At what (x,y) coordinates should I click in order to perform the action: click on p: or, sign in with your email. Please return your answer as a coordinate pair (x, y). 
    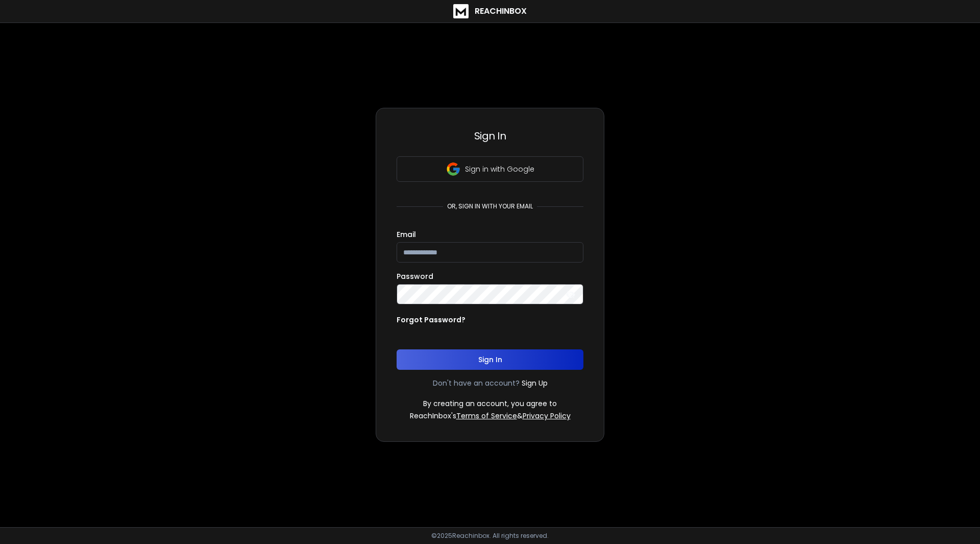
    Looking at the image, I should click on (490, 206).